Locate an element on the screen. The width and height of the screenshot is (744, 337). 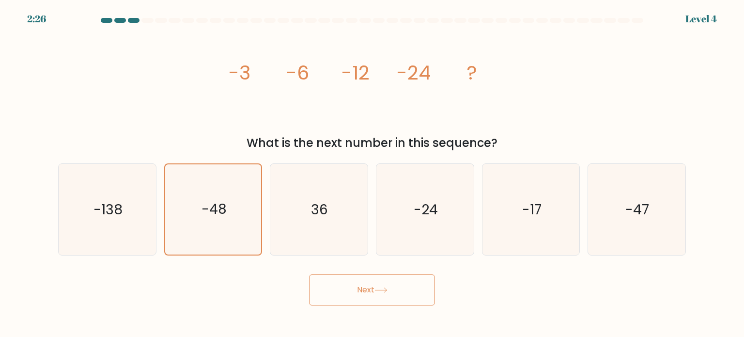
text: -47 is located at coordinates (637, 209).